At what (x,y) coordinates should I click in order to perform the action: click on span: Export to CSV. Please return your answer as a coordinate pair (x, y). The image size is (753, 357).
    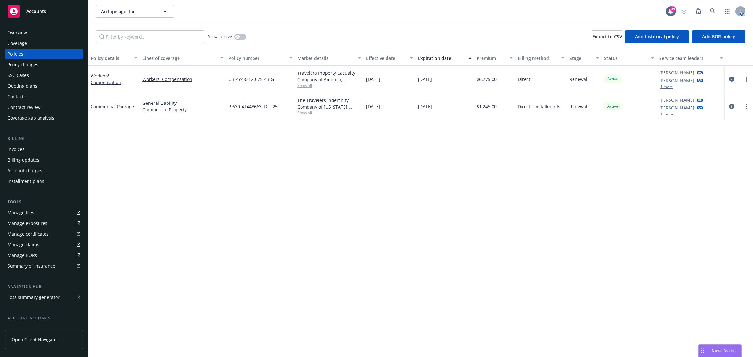
    Looking at the image, I should click on (607, 36).